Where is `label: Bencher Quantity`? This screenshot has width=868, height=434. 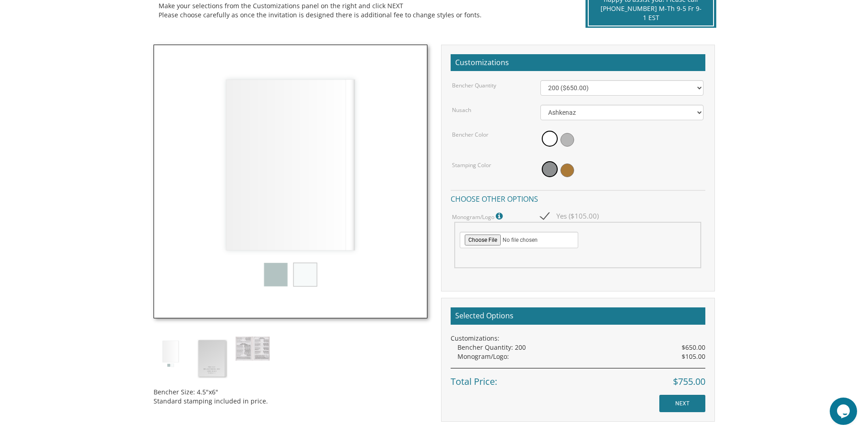
label: Bencher Quantity is located at coordinates (474, 85).